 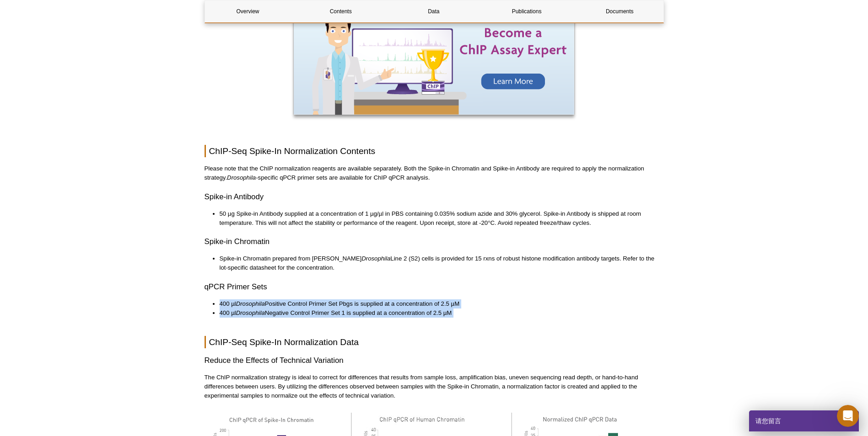 What do you see at coordinates (767, 421) in the screenshot?
I see `span: 请您留言` at bounding box center [767, 421].